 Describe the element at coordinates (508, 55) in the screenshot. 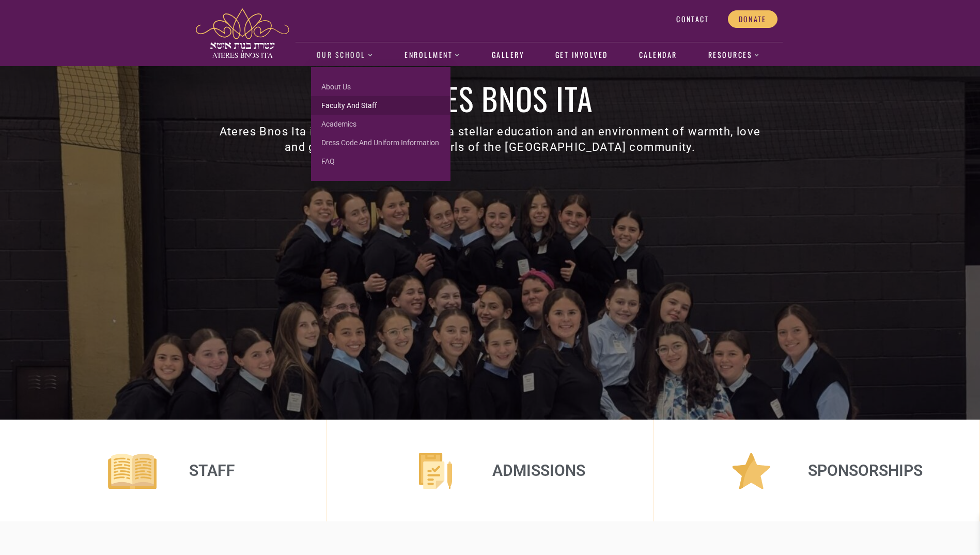

I see `a: Gallery` at that location.